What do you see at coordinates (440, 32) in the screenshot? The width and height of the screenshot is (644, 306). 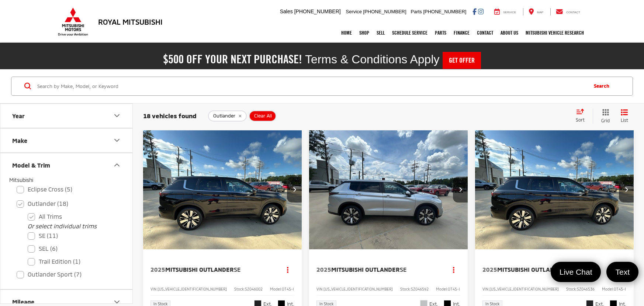 I see `a: Parts: Opens in a new tab` at bounding box center [440, 32].